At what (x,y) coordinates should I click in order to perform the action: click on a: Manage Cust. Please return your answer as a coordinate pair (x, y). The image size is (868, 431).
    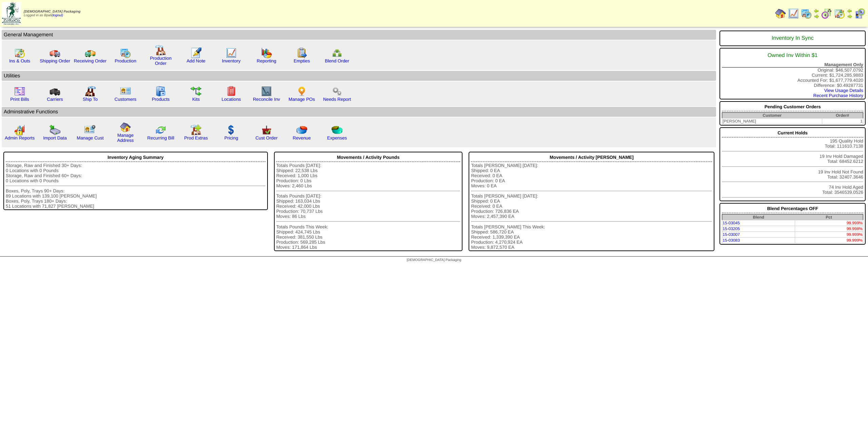
    Looking at the image, I should click on (90, 138).